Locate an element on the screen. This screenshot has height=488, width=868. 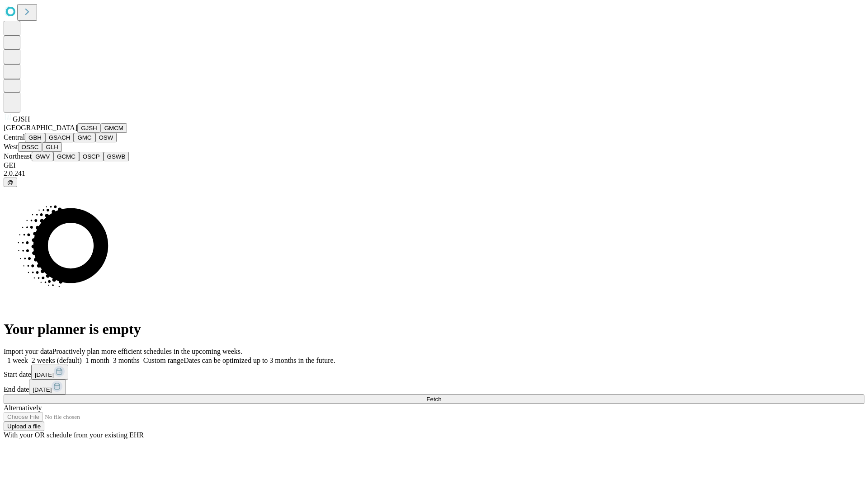
span: Import your data is located at coordinates (28, 352).